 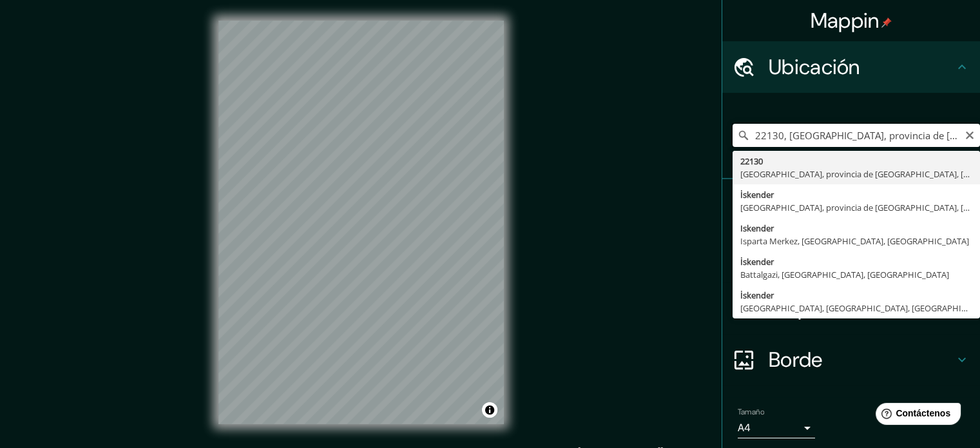 I want to click on font: Iskender, so click(x=757, y=228).